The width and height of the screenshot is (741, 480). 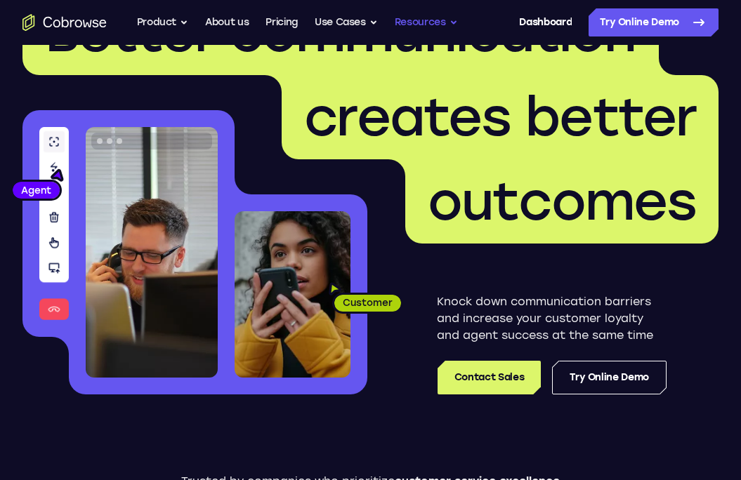 What do you see at coordinates (545, 22) in the screenshot?
I see `a: Dashboard` at bounding box center [545, 22].